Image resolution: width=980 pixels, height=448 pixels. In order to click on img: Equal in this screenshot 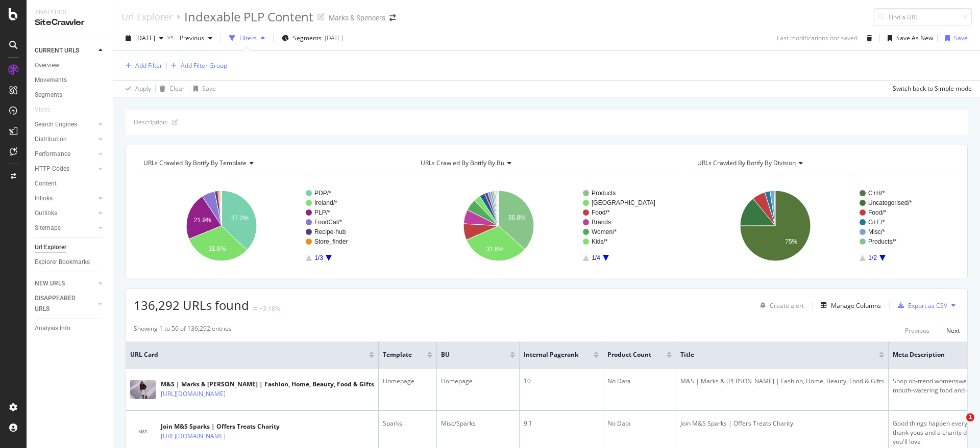, I will do `click(255, 308)`.